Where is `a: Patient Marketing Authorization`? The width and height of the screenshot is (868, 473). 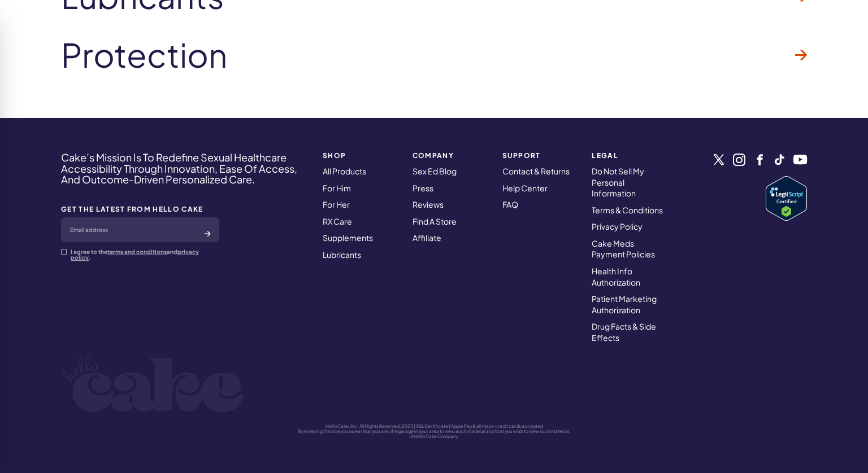
a: Patient Marketing Authorization is located at coordinates (624, 304).